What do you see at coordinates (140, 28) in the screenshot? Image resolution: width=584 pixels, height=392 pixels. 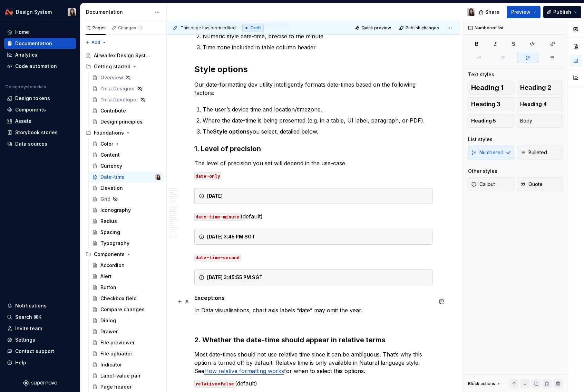 I see `span: 1` at bounding box center [140, 28].